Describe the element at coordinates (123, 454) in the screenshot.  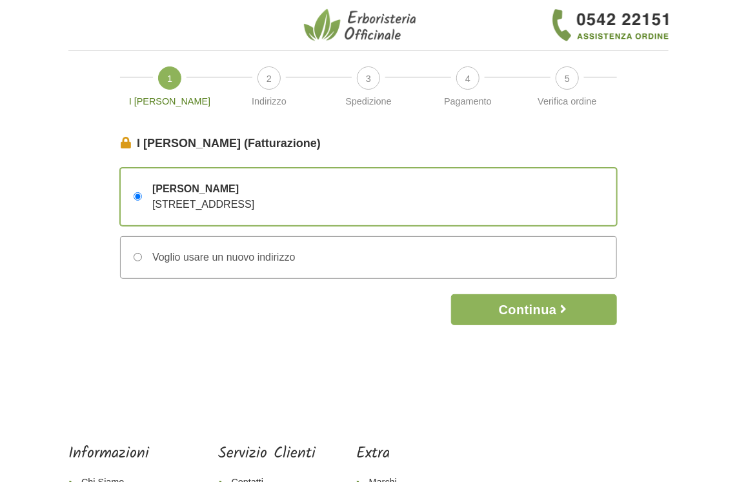
I see `h5: Informazioni` at that location.